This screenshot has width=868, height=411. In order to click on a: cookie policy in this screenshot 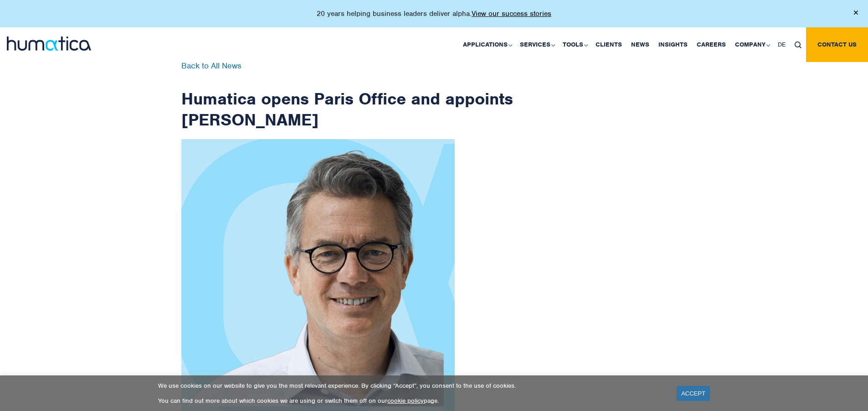, I will do `click(405, 400)`.